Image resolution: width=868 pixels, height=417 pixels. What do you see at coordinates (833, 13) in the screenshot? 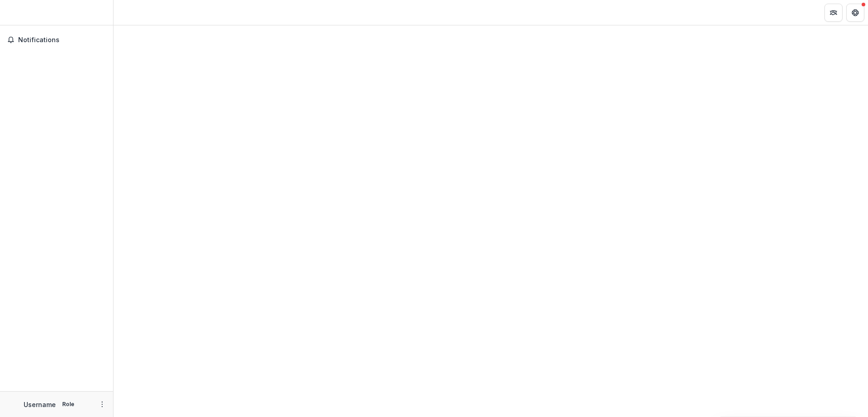
I see `button: Partners` at bounding box center [833, 13].